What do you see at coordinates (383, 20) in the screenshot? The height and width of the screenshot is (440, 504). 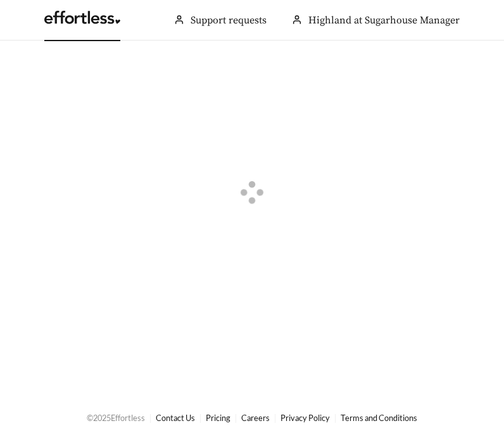 I see `span: Highland at Sugarhouse Manager` at bounding box center [383, 20].